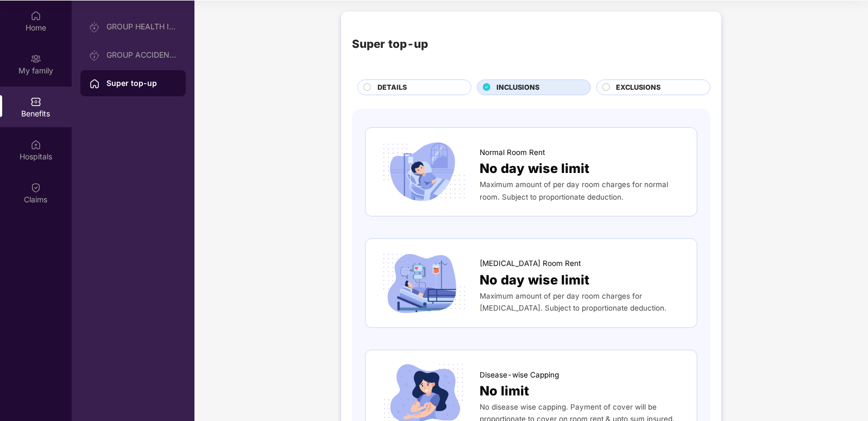  Describe the element at coordinates (36, 145) in the screenshot. I see `img: svg+xml;base64,PHN2ZyBpZD0iSG9zcGl0YWxzIiB4bWxucz0iaHR0cDovL3d3dy53My5vcmcvMjAwMC9zdmciIHdpZHRoPS...` at that location.